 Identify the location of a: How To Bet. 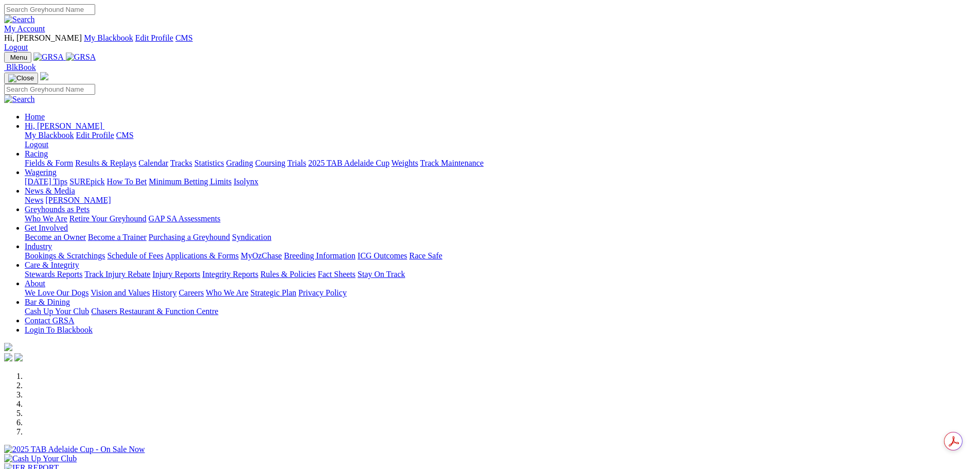
(127, 181).